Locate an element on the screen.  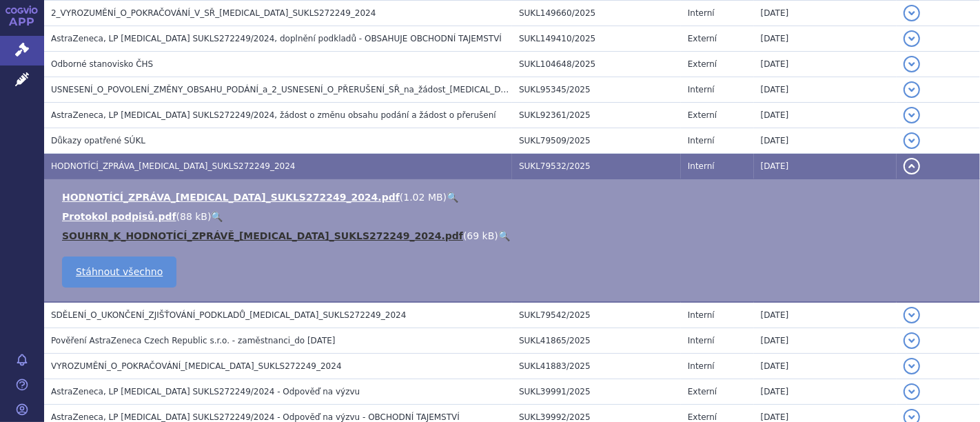
td: SUKL95345/2025 is located at coordinates (596, 90).